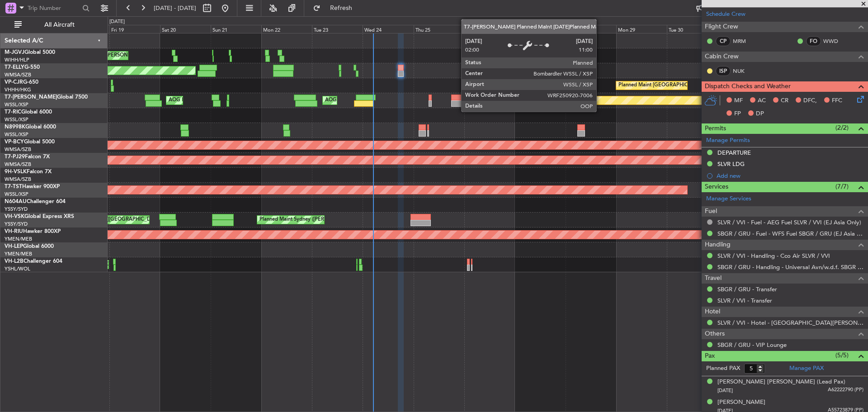 The width and height of the screenshot is (868, 412). Describe the element at coordinates (15, 68) in the screenshot. I see `span: T7-ELLY` at that location.